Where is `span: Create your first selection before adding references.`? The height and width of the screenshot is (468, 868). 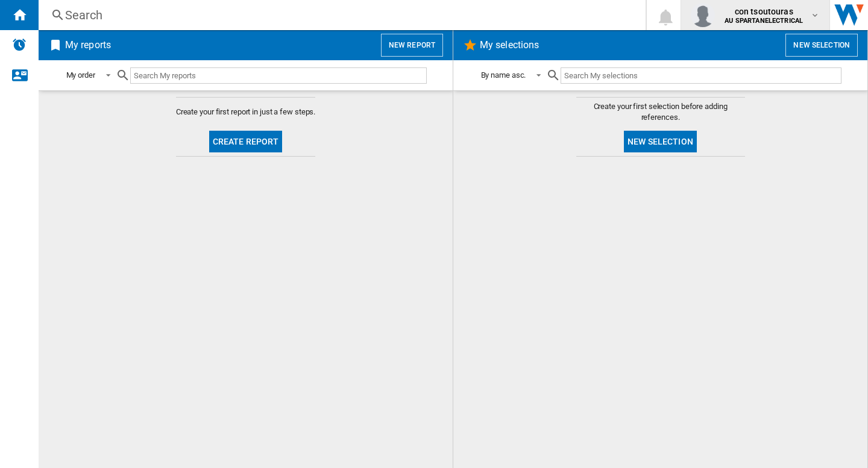 span: Create your first selection before adding references. is located at coordinates (660, 112).